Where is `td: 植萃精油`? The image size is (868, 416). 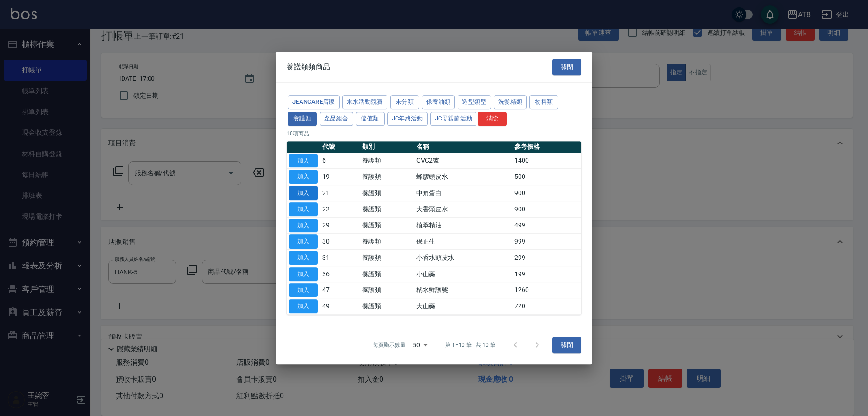 td: 植萃精油 is located at coordinates (463, 225).